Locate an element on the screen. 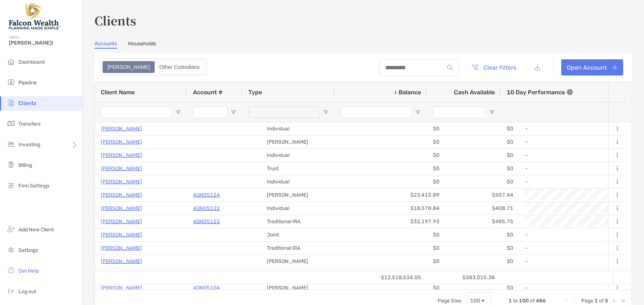  div: $23,415.89 is located at coordinates (399, 195).